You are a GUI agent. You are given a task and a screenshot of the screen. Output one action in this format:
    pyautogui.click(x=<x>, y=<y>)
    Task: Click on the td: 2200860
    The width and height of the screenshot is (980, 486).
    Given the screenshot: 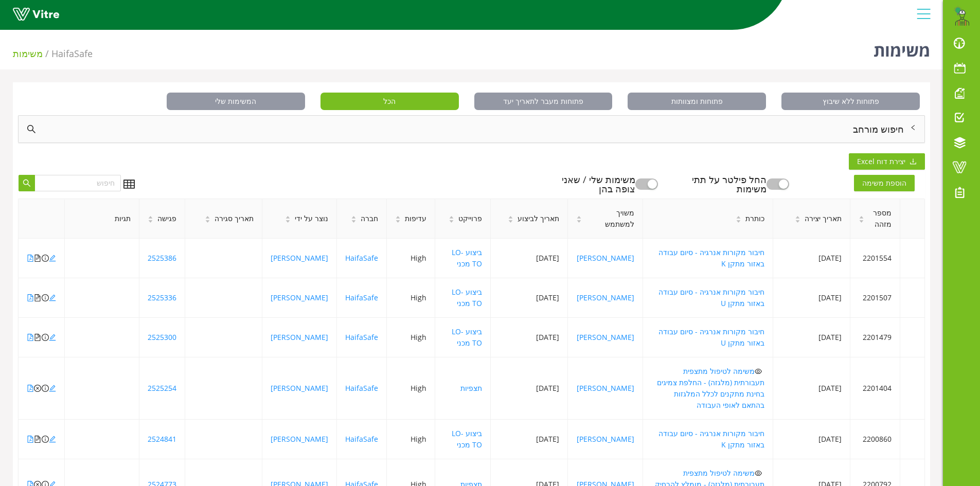 What is the action you would take?
    pyautogui.click(x=875, y=439)
    